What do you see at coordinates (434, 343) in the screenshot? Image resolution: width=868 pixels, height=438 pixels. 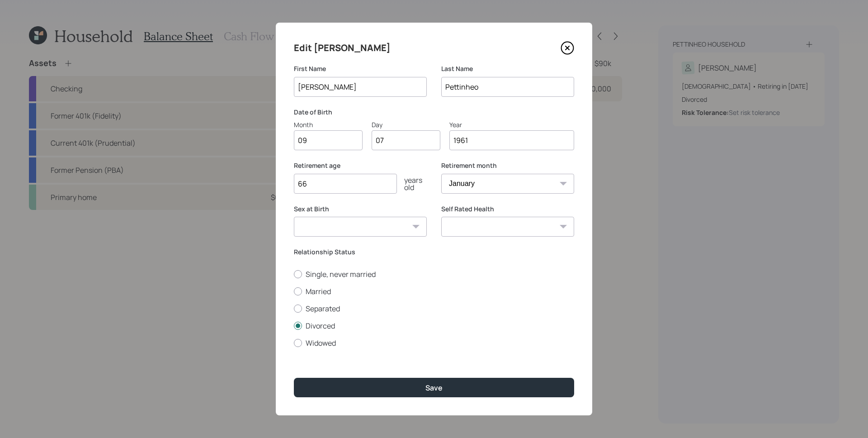 I see `label: Widowed` at bounding box center [434, 343].